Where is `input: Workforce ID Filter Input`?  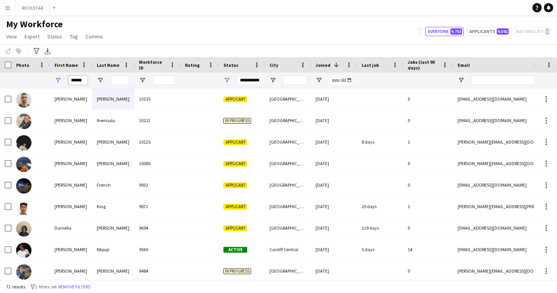
input: Workforce ID Filter Input is located at coordinates (164, 80).